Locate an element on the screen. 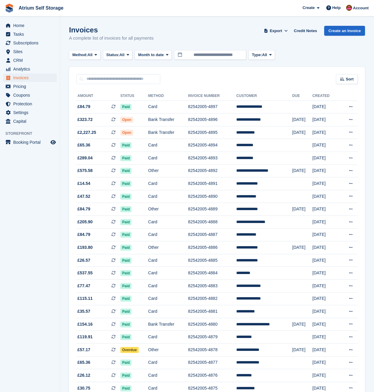  td: 82542005-4894 is located at coordinates (212, 145).